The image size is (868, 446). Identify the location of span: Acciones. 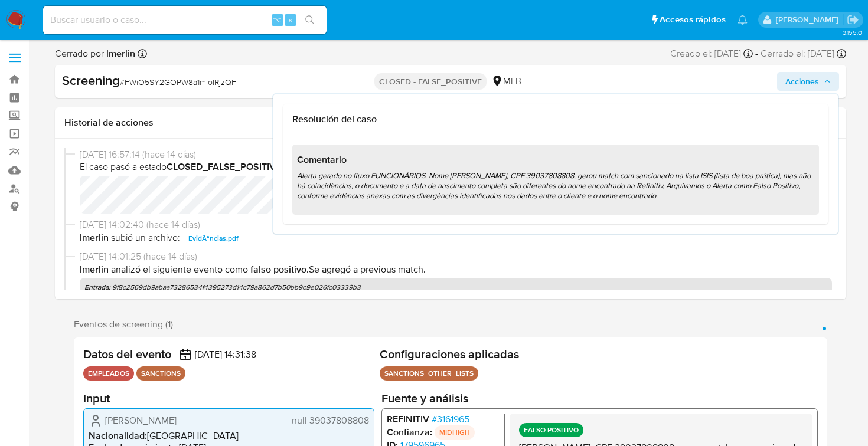
(801, 81).